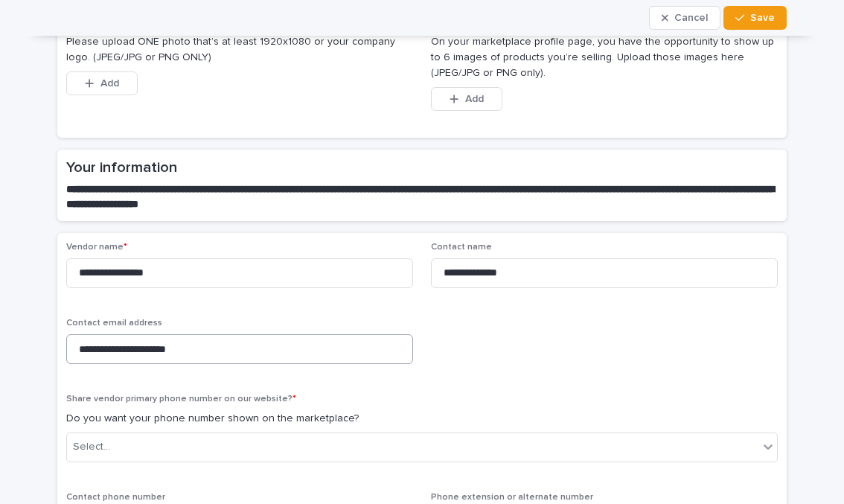 The image size is (844, 504). Describe the element at coordinates (604, 58) in the screenshot. I see `p: On your marketplace profile page, you have the opportunity to show up to 6 images of products you...` at that location.